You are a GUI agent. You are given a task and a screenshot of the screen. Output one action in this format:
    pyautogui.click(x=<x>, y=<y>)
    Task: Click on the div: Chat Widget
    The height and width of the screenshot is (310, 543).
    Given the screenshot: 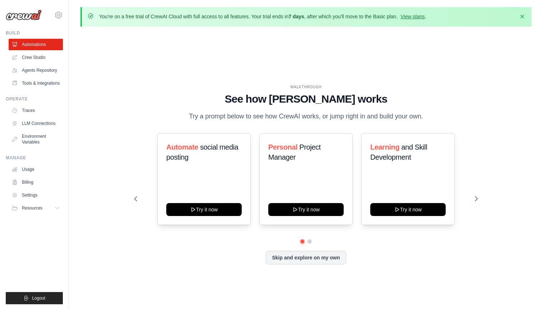 What is the action you would take?
    pyautogui.click(x=525, y=293)
    